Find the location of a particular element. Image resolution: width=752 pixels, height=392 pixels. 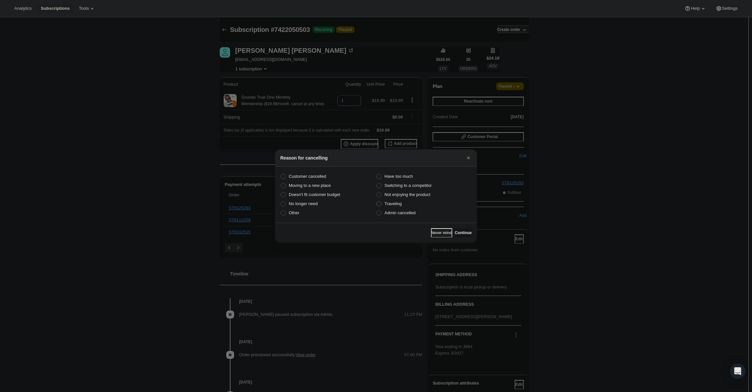

span: Help is located at coordinates (695, 8).